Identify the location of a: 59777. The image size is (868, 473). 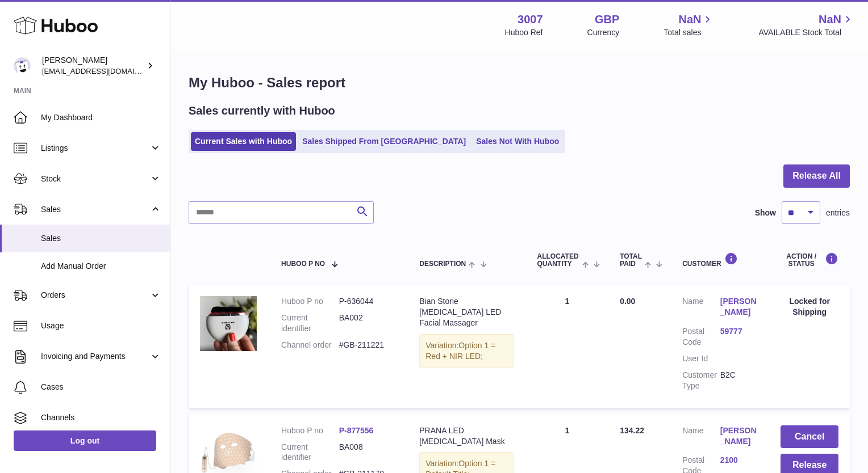
(739, 332).